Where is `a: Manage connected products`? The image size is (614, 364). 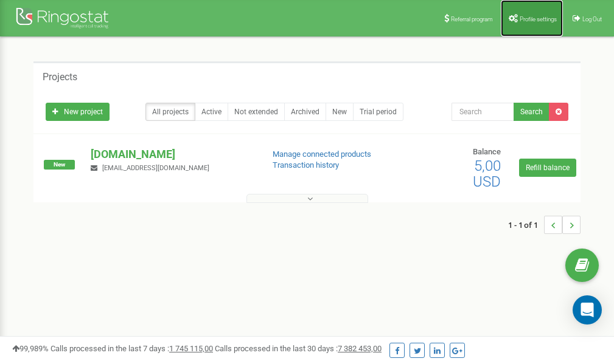 a: Manage connected products is located at coordinates (322, 154).